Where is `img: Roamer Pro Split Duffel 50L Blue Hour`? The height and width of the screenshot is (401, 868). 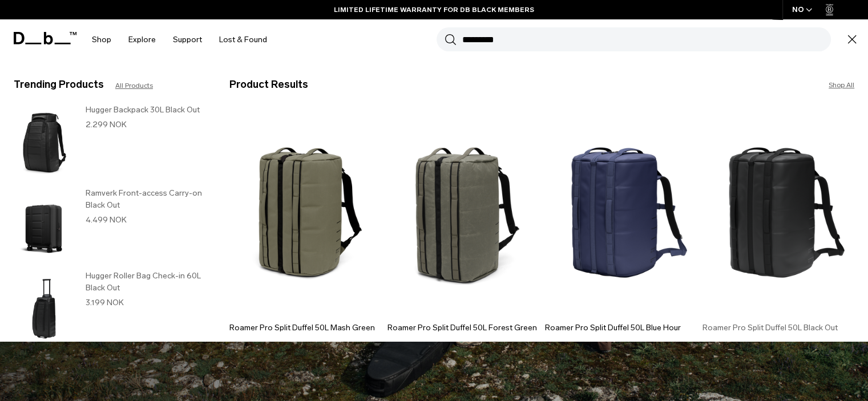
img: Roamer Pro Split Duffel 50L Blue Hour is located at coordinates (621, 212).